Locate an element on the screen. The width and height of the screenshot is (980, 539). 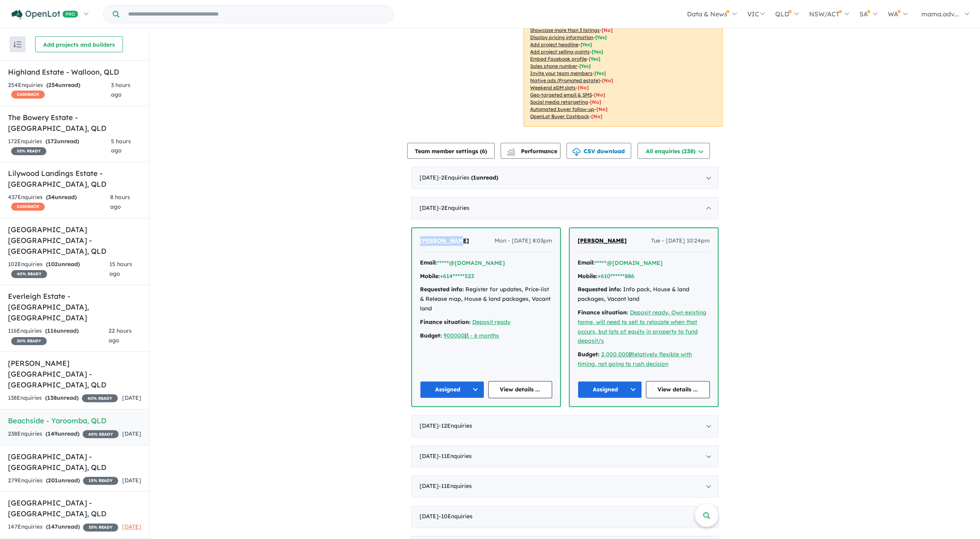
span: 15 % READY is located at coordinates (100, 481).